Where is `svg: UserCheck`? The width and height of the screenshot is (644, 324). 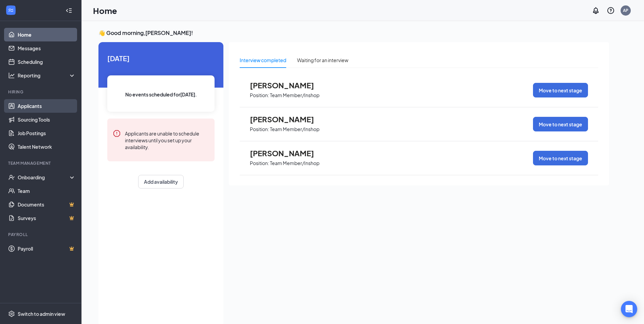 svg: UserCheck is located at coordinates (11, 177).